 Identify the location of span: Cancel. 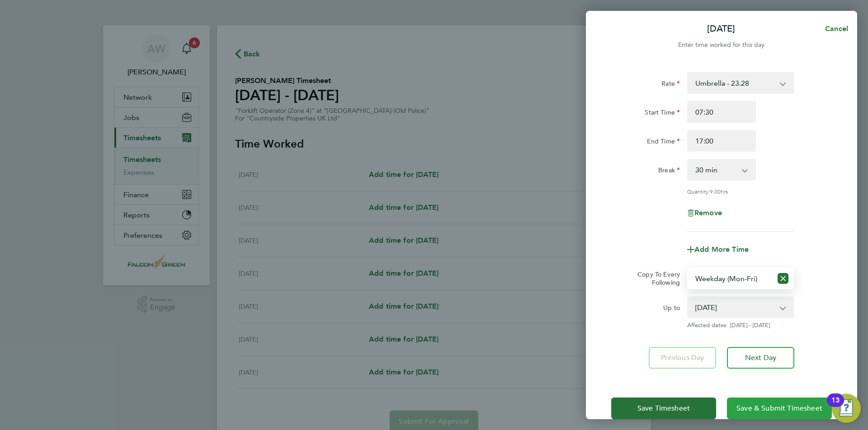
(835, 28).